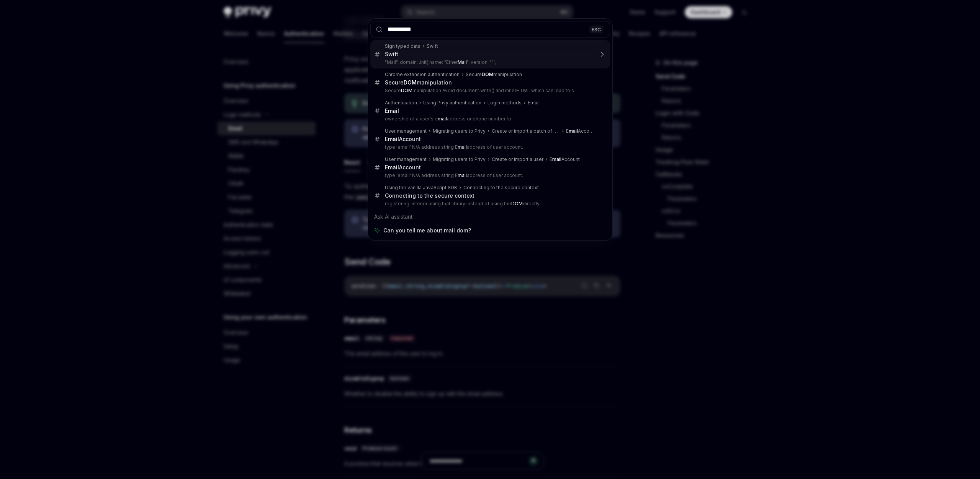 The height and width of the screenshot is (479, 980). I want to click on div: E, so click(392, 111).